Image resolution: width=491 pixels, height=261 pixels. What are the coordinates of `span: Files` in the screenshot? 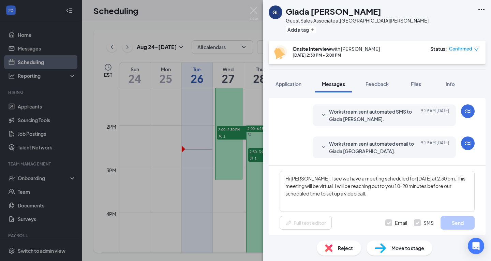 It's located at (416, 84).